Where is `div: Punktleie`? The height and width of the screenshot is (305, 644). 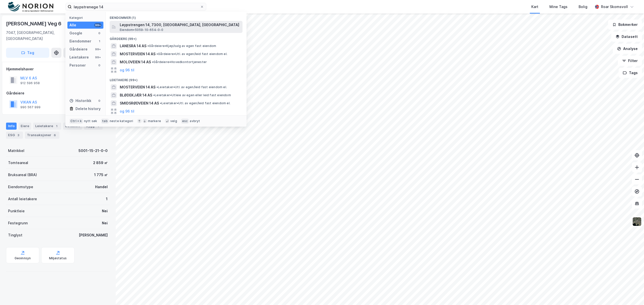 div: Punktleie is located at coordinates (16, 211).